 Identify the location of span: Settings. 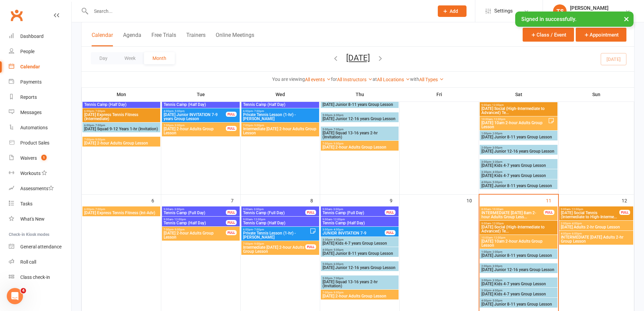
(503, 10).